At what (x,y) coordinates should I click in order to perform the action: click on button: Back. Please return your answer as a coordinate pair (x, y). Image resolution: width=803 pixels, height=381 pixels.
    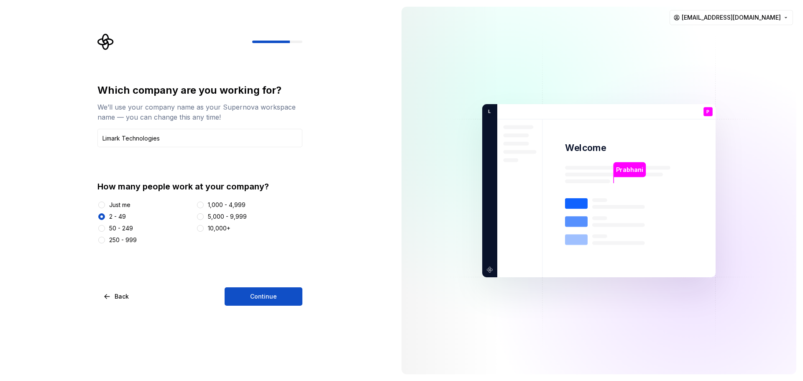
    Looking at the image, I should click on (117, 296).